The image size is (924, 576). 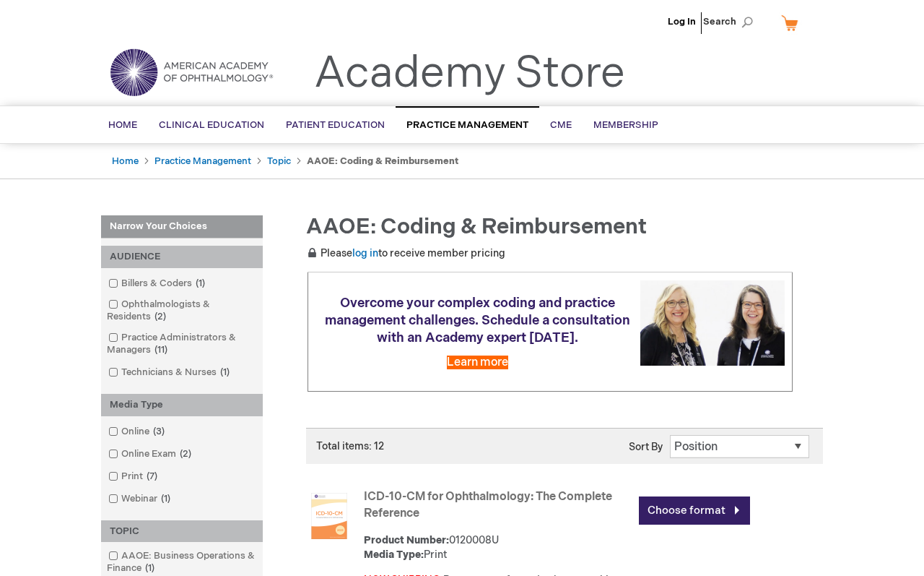 I want to click on div: AUDIENCE, so click(x=182, y=257).